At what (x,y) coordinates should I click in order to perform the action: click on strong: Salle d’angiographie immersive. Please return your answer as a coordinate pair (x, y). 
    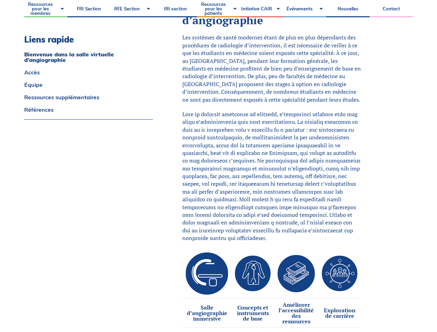
    Looking at the image, I should click on (207, 313).